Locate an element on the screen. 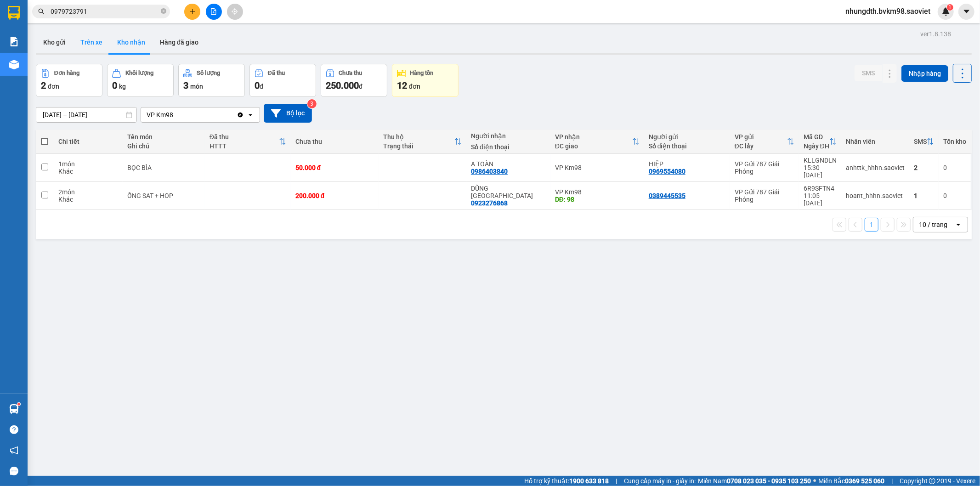 Image resolution: width=980 pixels, height=486 pixels. span: 12 is located at coordinates (402, 86).